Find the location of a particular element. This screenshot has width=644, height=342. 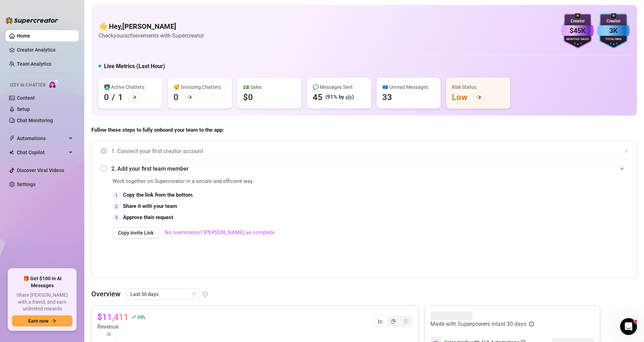

span: Earn now is located at coordinates (38, 321).